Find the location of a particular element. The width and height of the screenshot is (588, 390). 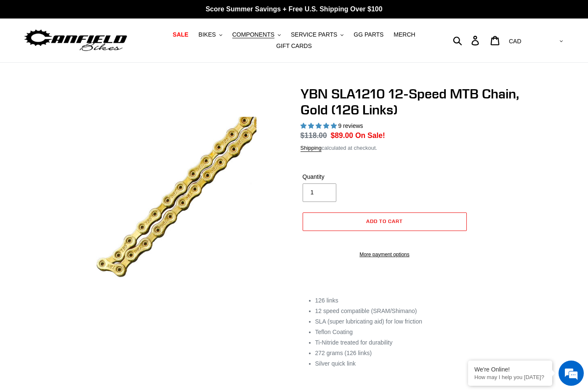

h1: YBN SLA1210 12-Speed MTB Chain, Gold (126 Links) is located at coordinates (412, 102).